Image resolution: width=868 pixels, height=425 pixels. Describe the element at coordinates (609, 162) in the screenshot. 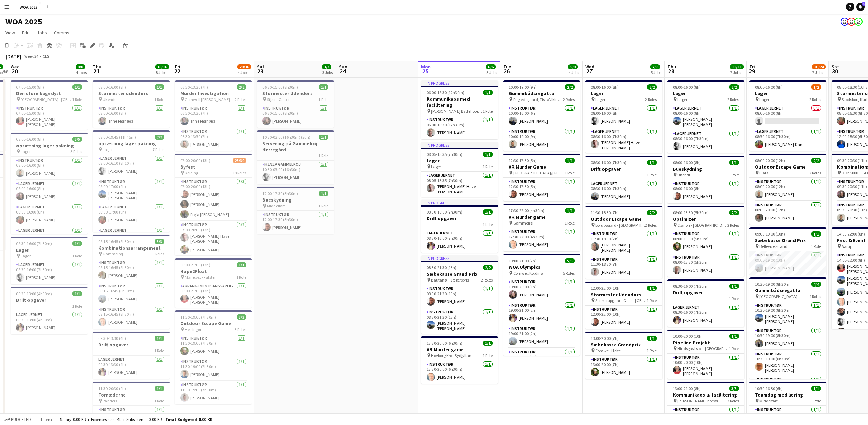

I see `span: 08:30-16:00 (7h30m)` at that location.